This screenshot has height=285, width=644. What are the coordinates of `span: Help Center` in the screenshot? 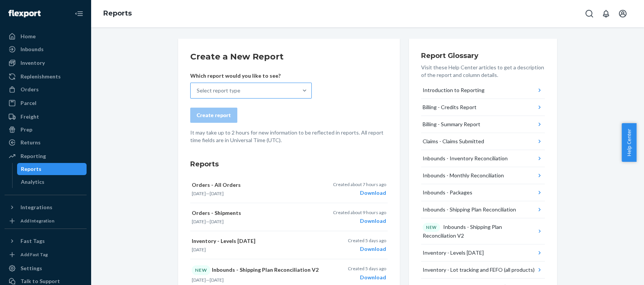 It's located at (628, 142).